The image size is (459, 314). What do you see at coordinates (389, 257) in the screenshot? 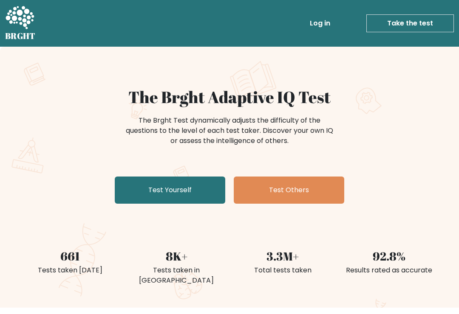
I see `div: 92.8%` at bounding box center [389, 257].